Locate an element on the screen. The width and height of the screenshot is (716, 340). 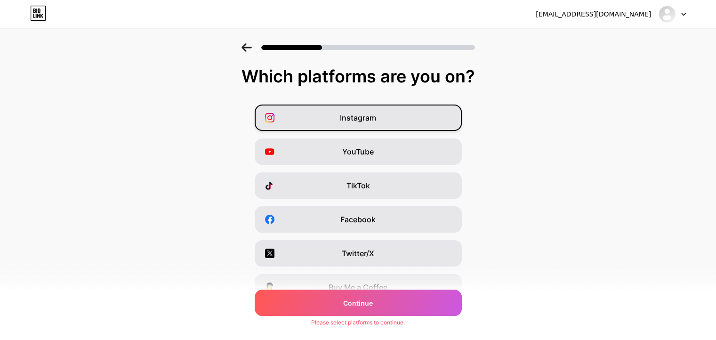
div: Which platforms are you on? is located at coordinates (358, 76).